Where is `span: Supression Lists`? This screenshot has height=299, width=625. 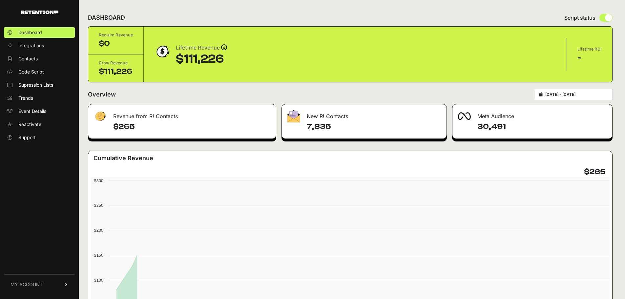 span: Supression Lists is located at coordinates (36, 85).